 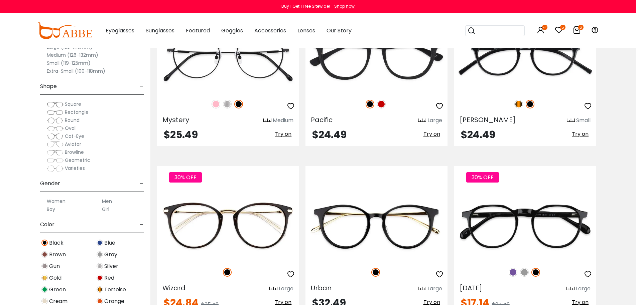 I want to click on img: Black Mystery - Metal ,Adjust Nose Pads, so click(x=228, y=57).